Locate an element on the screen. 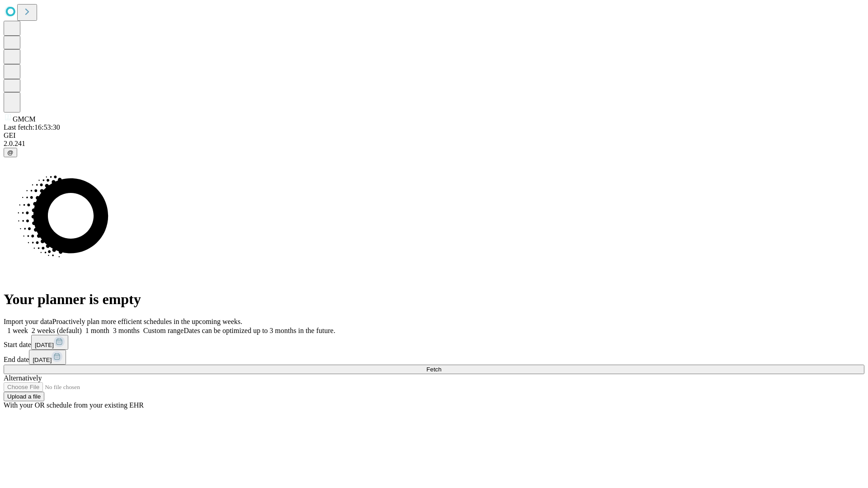 This screenshot has height=488, width=868. button: Upload a file is located at coordinates (24, 396).